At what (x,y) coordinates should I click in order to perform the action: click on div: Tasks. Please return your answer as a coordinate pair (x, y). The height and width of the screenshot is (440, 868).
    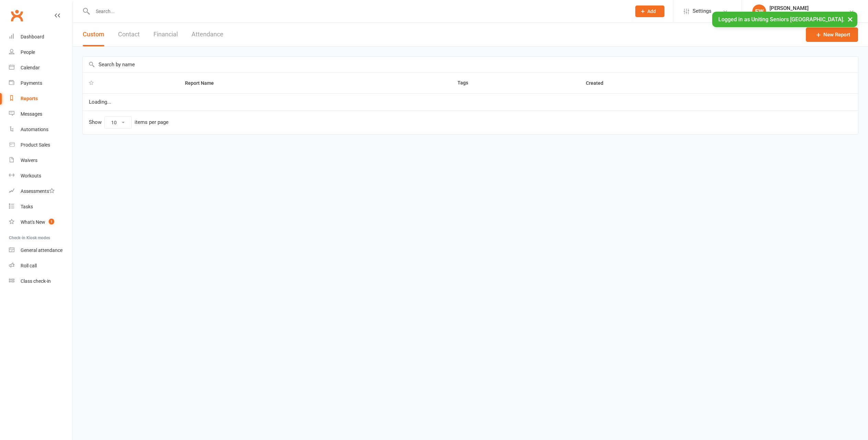
    Looking at the image, I should click on (27, 206).